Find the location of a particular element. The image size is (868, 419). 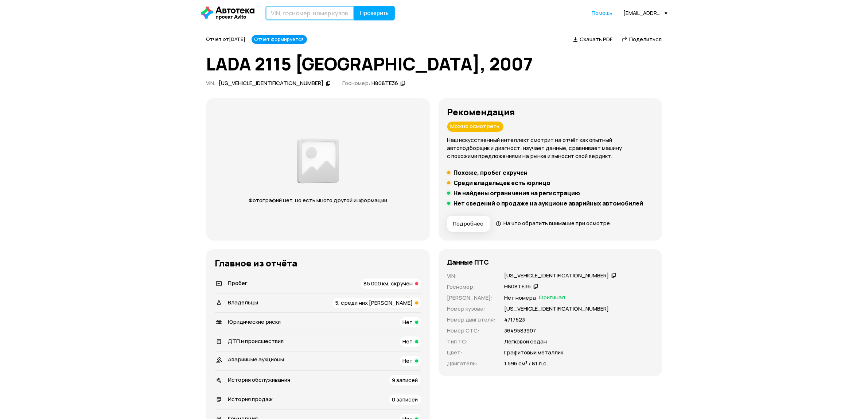

p: Наш искусственный интеллект смотрит на отчёт как опытный автоподборщик и диагност: изучает данные... is located at coordinates (550, 148).